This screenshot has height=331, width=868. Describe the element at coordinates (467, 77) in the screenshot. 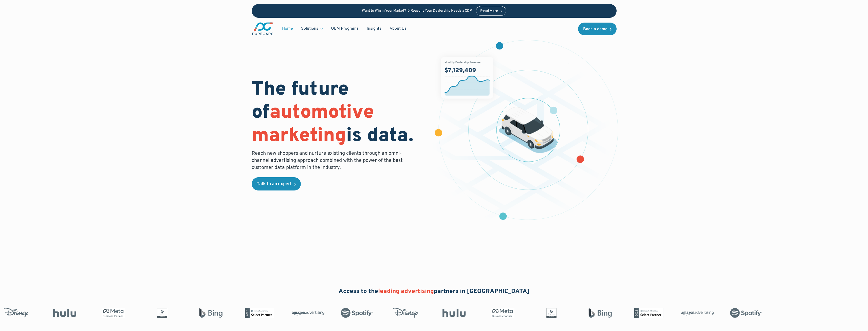

I see `img: chart showing monthly dealership revenue of $7m` at that location.